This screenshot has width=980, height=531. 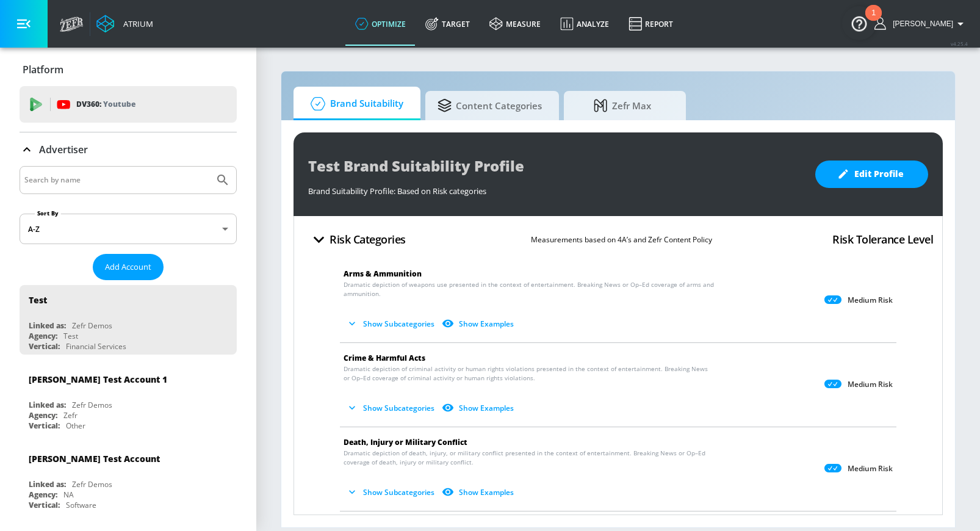 I want to click on div: 1, so click(x=873, y=20).